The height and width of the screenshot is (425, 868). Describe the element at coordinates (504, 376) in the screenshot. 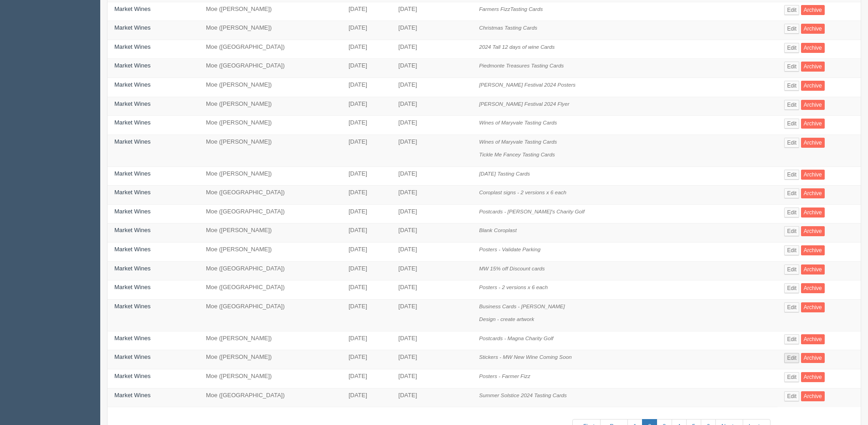

I see `i: Posters - Farmer Fizz` at that location.